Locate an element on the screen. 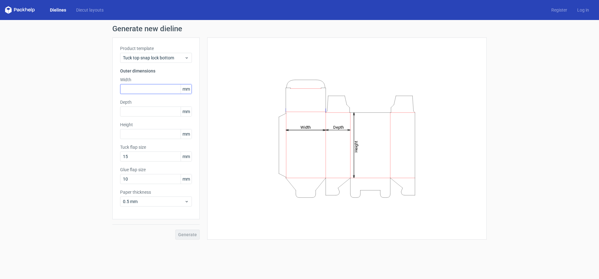 The width and height of the screenshot is (599, 279). span: 0.5 mm is located at coordinates (154, 201).